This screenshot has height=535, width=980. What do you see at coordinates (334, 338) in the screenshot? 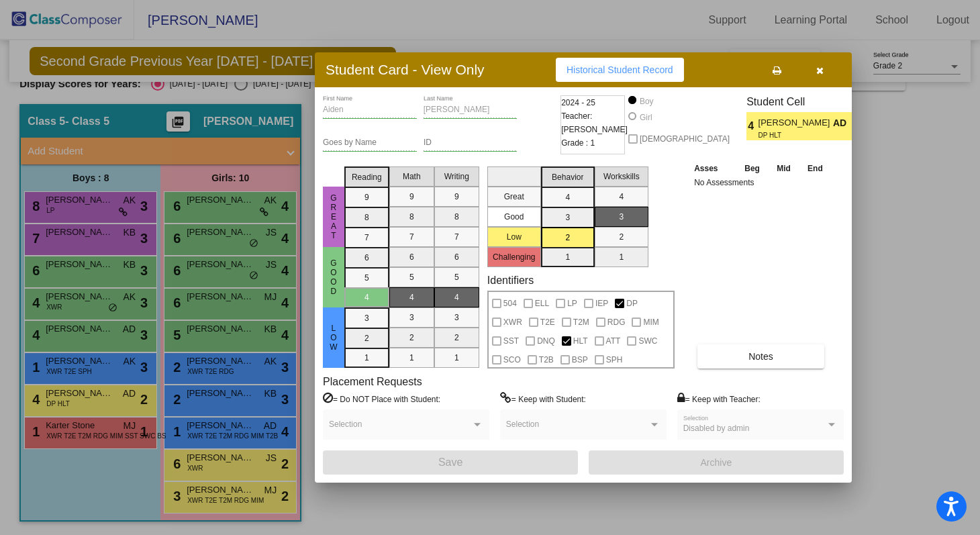
I see `span: Low` at bounding box center [334, 338].